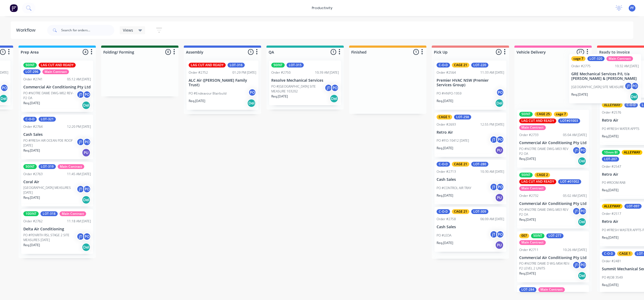 The height and width of the screenshot is (300, 644). What do you see at coordinates (322, 8) in the screenshot?
I see `div: productivity` at bounding box center [322, 8].